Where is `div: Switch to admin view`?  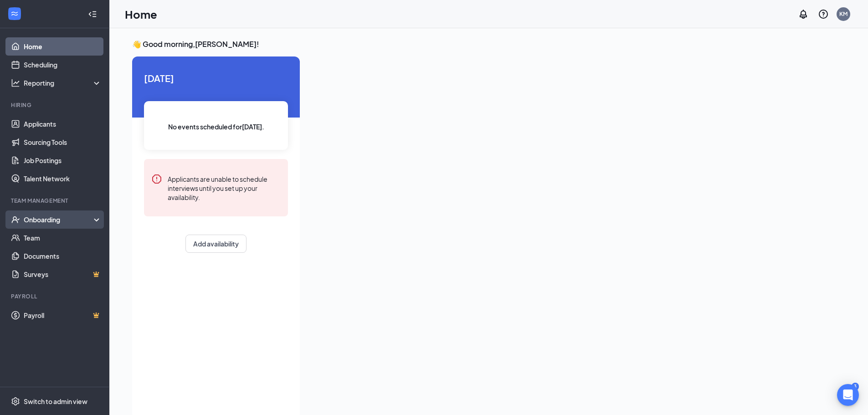 div: Switch to admin view is located at coordinates (55, 401).